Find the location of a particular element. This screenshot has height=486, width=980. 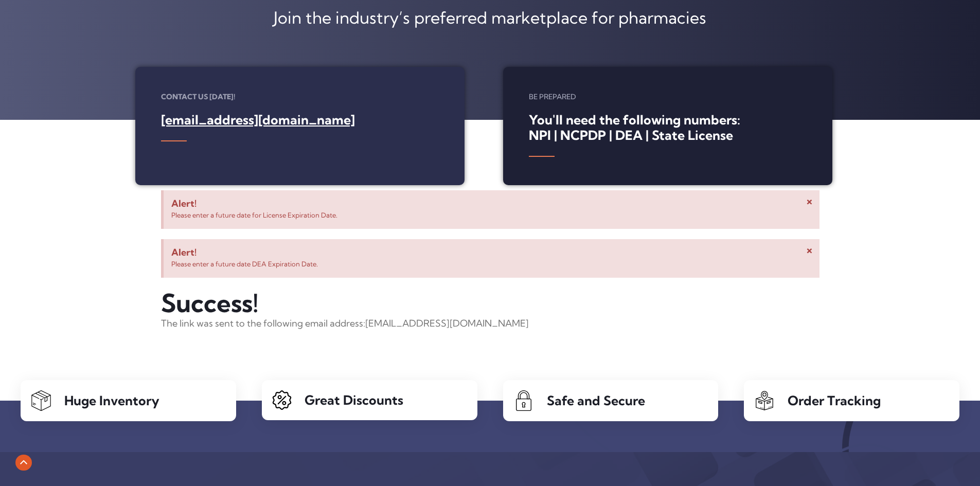

span: Order Tracking is located at coordinates (833, 400).